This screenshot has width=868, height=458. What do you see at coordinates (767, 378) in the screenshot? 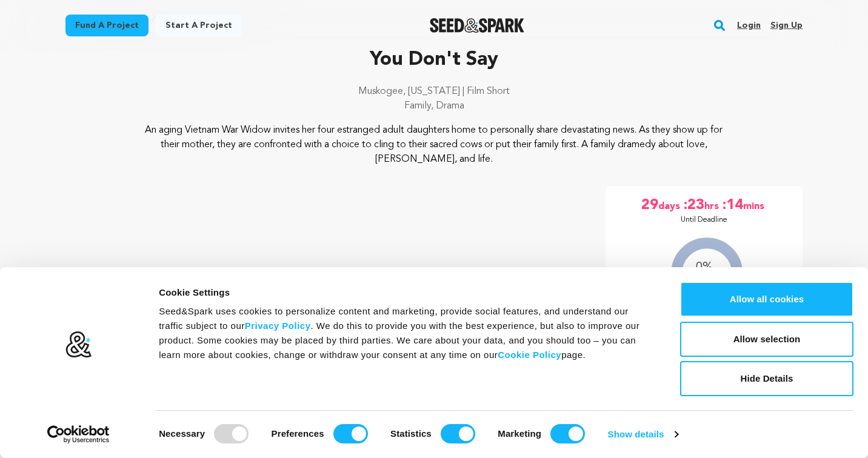
I see `button: Hide Details` at bounding box center [767, 378].